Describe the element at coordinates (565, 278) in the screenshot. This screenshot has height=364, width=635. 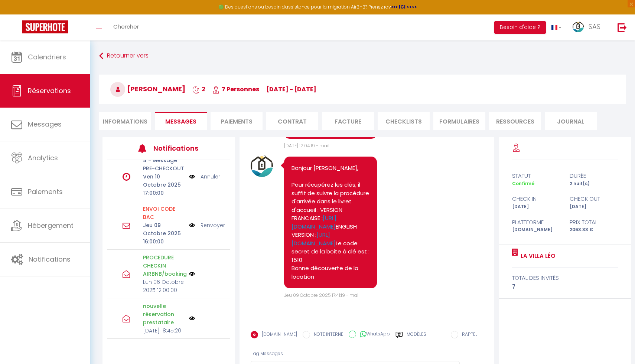
I see `div: total des invités` at that location.